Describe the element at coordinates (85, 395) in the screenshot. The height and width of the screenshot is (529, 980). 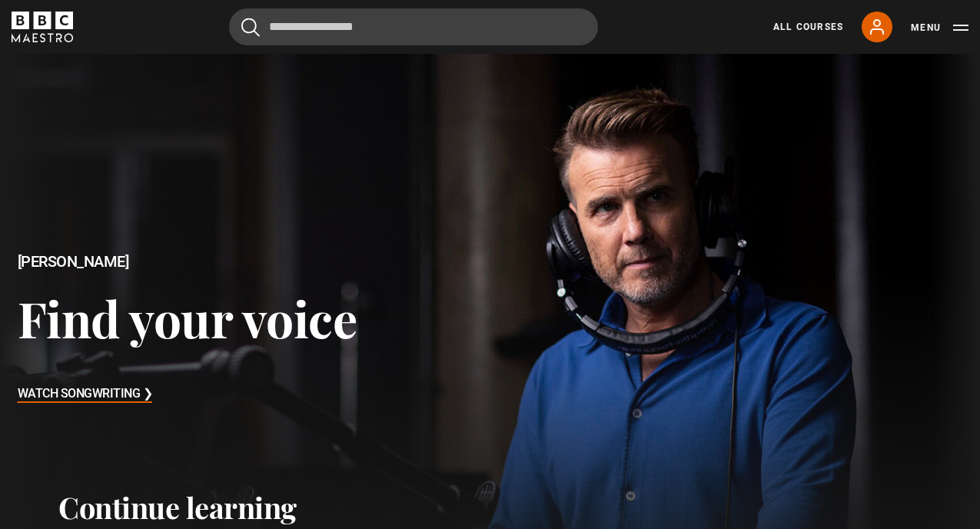
I see `h3: Watch Songwriting ❯` at that location.